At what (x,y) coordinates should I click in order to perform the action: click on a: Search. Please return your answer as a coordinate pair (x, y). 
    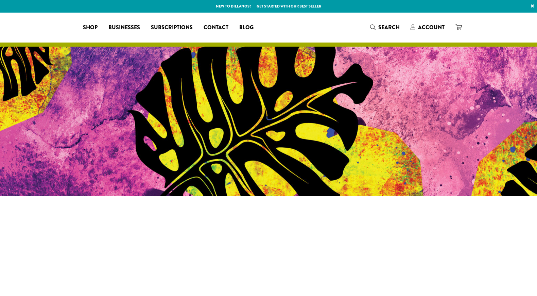
    Looking at the image, I should click on (385, 27).